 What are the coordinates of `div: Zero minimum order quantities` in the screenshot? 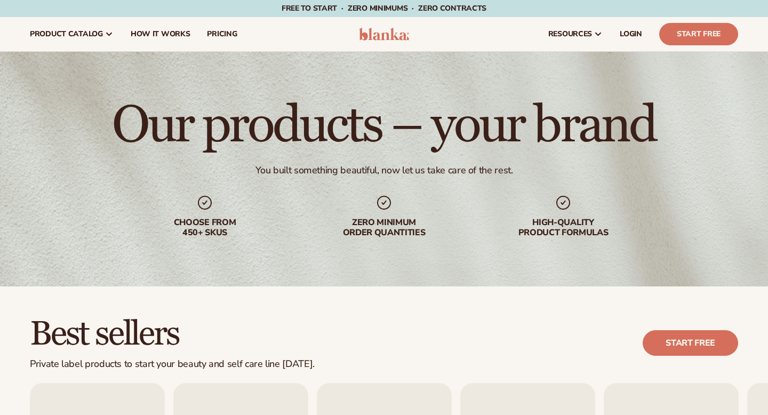 It's located at (384, 228).